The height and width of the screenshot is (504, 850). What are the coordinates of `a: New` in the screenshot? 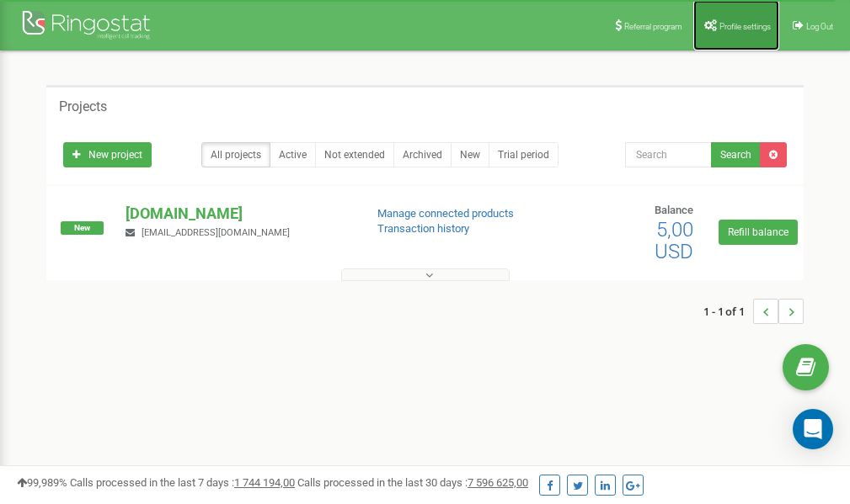 It's located at (471, 155).